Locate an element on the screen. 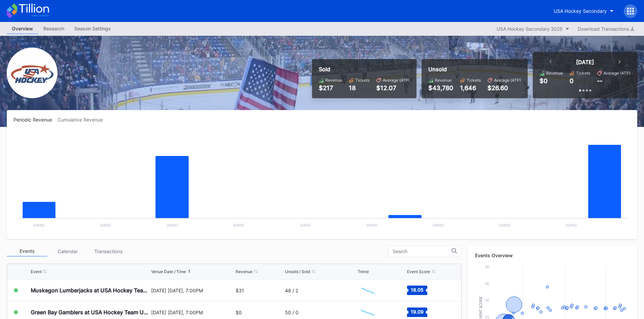  img: USA_Hockey_Secondary.png is located at coordinates (32, 73).